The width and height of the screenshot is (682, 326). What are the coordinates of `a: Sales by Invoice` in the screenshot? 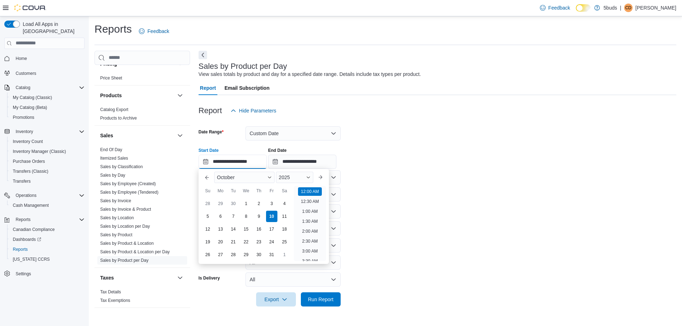 It's located at (115, 201).